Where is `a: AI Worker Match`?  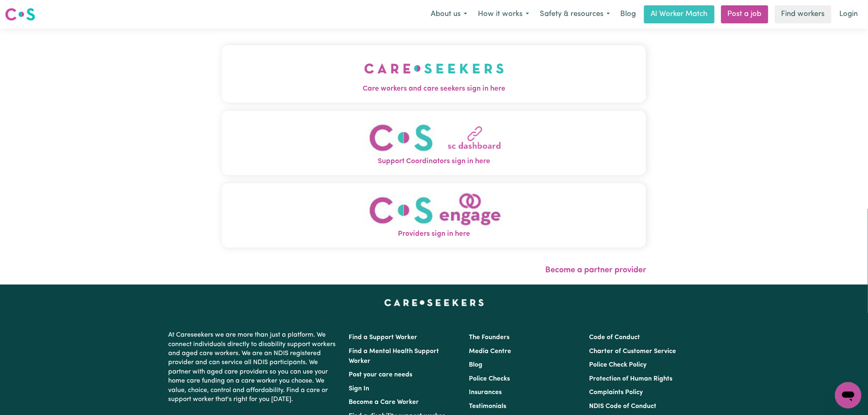 a: AI Worker Match is located at coordinates (679, 14).